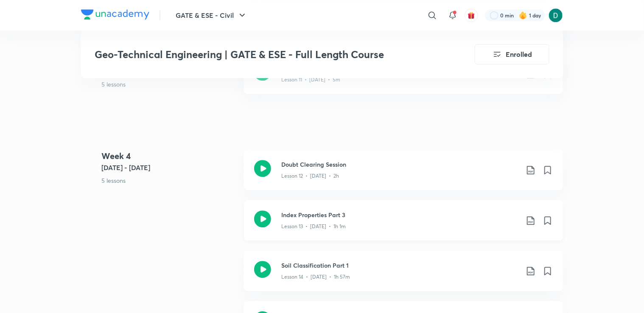 Image resolution: width=644 pixels, height=313 pixels. I want to click on button: GATE & ESE - Civil, so click(211, 15).